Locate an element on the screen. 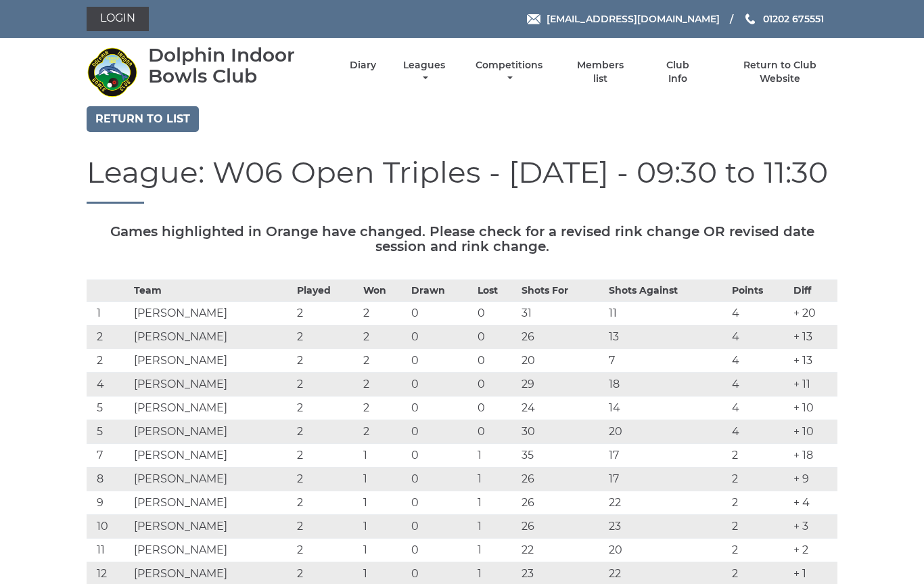 The width and height of the screenshot is (924, 584). th: Lost is located at coordinates (496, 291).